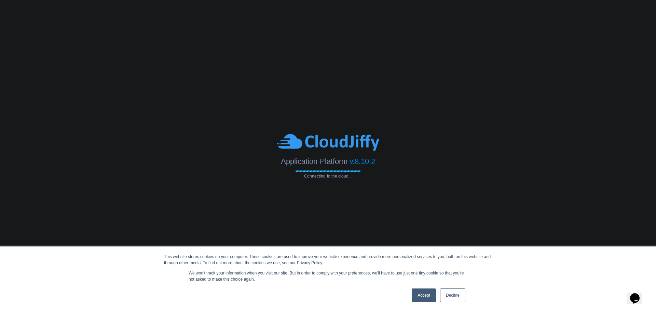 This screenshot has width=656, height=311. What do you see at coordinates (328, 142) in the screenshot?
I see `img: CloudJiffy-Blue.svg` at bounding box center [328, 142].